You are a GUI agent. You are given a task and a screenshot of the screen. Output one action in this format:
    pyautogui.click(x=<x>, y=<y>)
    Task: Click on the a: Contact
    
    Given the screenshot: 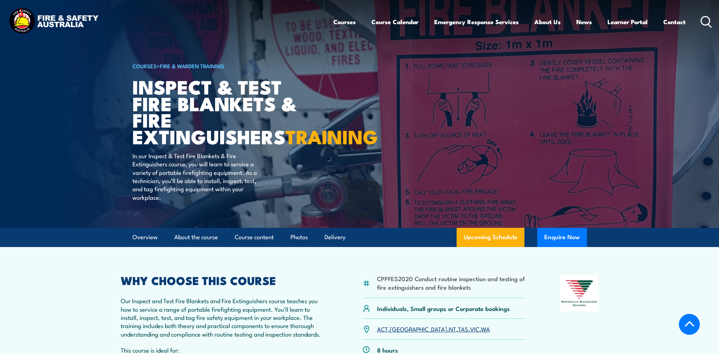 What is the action you would take?
    pyautogui.click(x=674, y=22)
    